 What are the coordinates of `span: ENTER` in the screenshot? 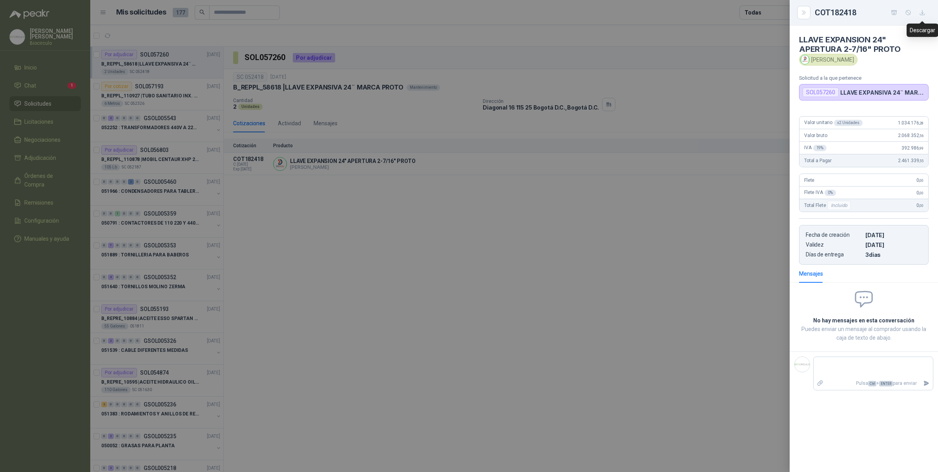 It's located at (886, 383).